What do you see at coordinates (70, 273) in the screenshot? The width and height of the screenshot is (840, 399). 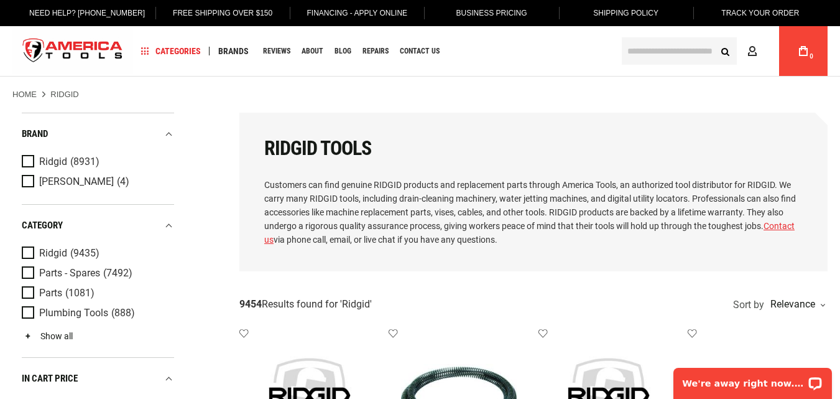 I see `span: Parts - Spares` at bounding box center [70, 273].